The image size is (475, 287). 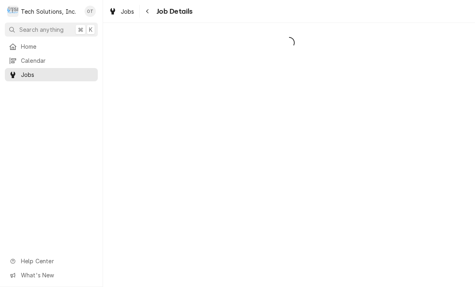 What do you see at coordinates (57, 60) in the screenshot?
I see `span: Calendar` at bounding box center [57, 60].